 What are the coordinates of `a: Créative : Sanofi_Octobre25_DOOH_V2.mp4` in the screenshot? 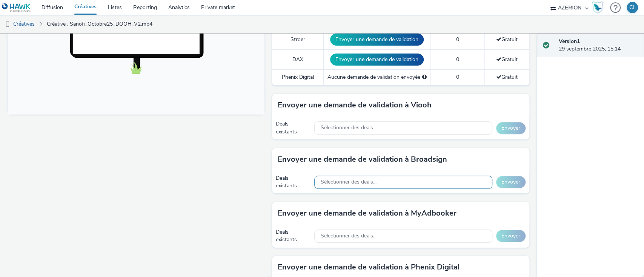 It's located at (100, 24).